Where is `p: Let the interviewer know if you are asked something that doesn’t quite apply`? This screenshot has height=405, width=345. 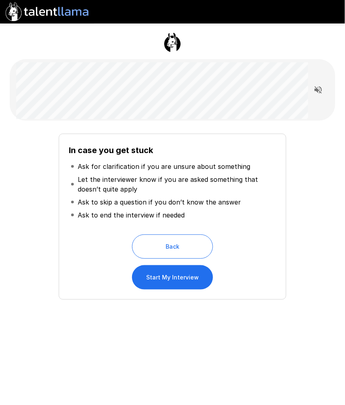 p: Let the interviewer know if you are asked something that doesn’t quite apply is located at coordinates (176, 184).